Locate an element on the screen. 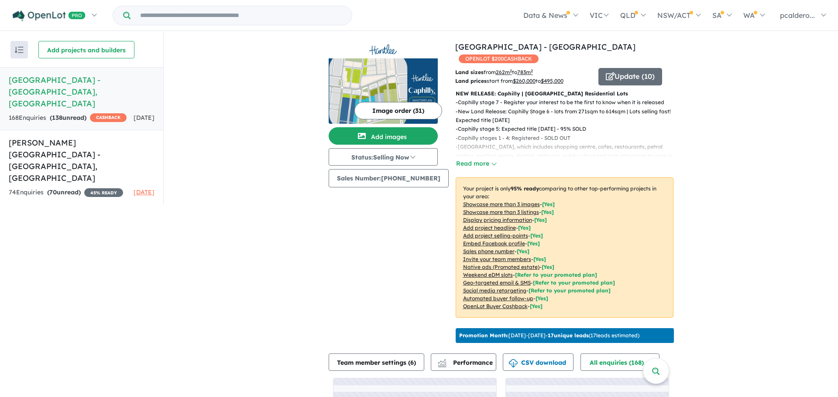  u: Embed Facebook profile is located at coordinates (494, 243).